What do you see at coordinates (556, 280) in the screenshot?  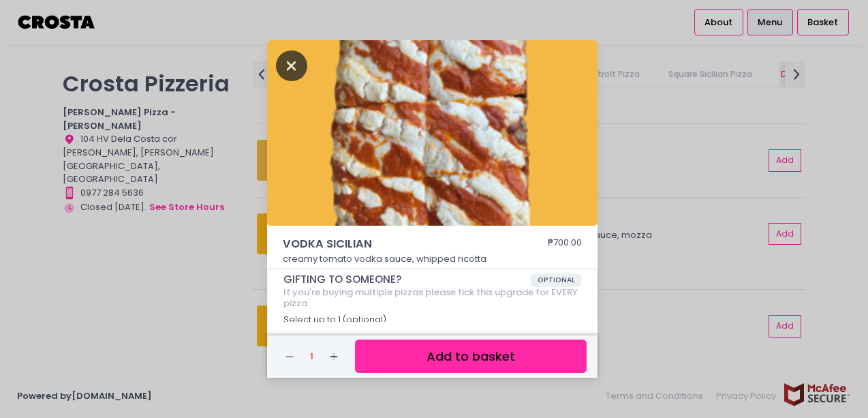 I see `span: OPTIONAL` at bounding box center [556, 280].